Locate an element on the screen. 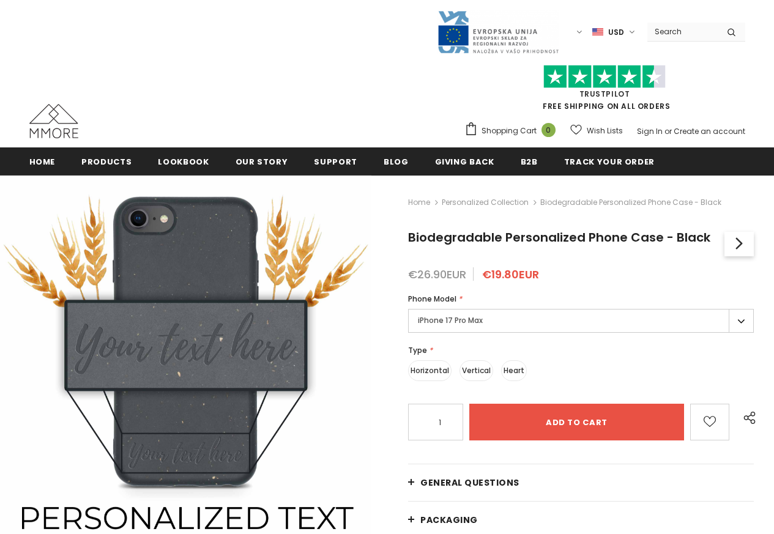  img: Trust Pilot Stars is located at coordinates (605, 77).